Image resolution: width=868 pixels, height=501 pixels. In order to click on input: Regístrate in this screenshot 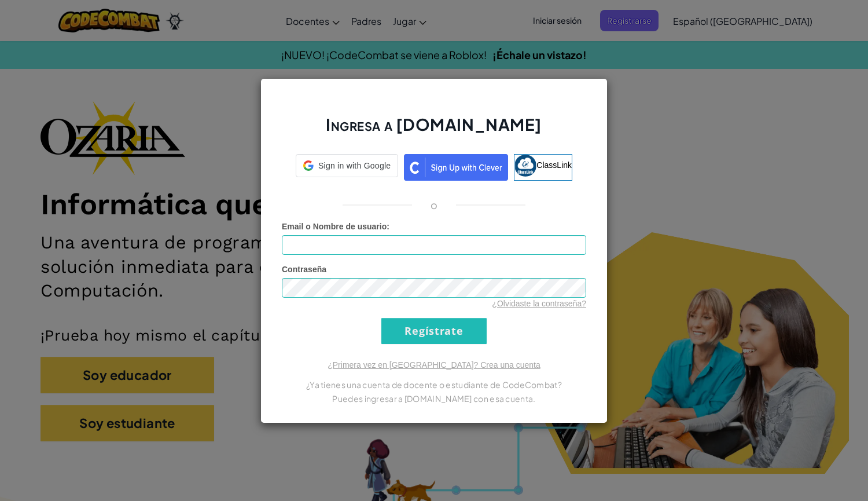, I will do `click(434, 330)`.